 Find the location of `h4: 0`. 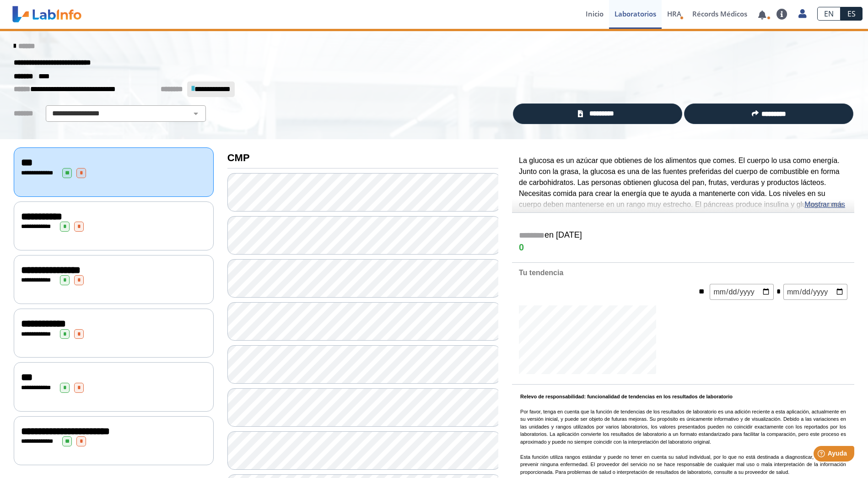

h4: 0 is located at coordinates (683, 248).